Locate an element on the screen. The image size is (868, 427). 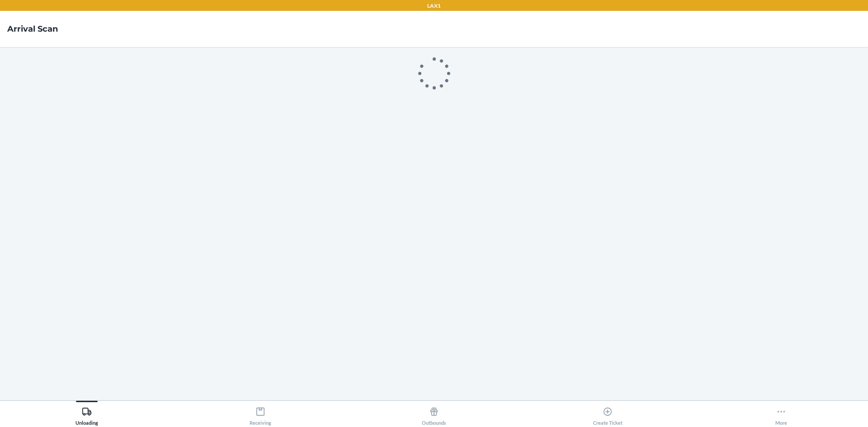
div: Unloading is located at coordinates (87, 414).